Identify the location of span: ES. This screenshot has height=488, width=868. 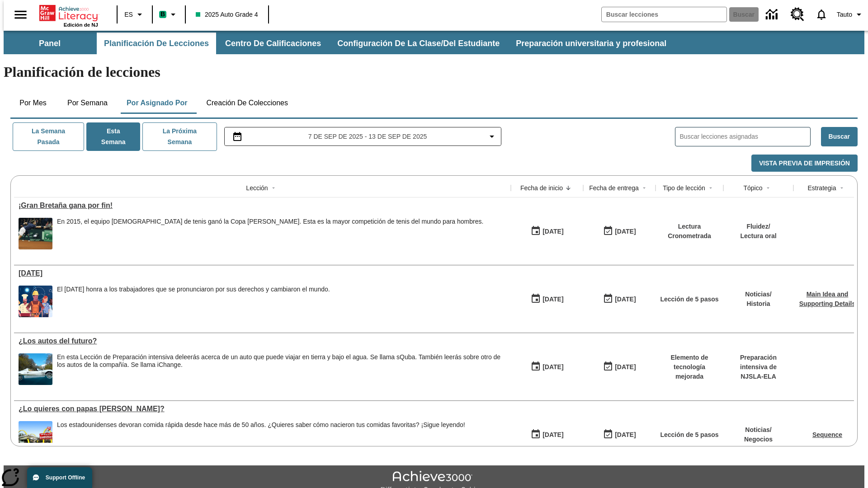
(129, 15).